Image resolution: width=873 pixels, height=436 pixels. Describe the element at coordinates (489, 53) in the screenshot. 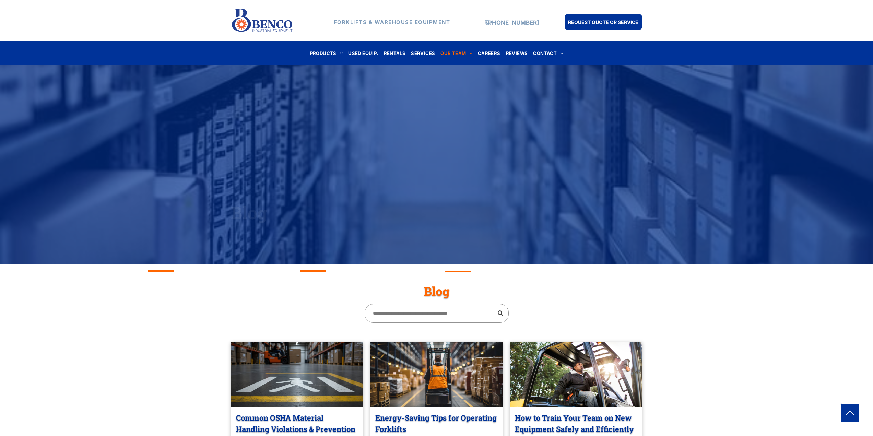

I see `a: CAREERS` at that location.